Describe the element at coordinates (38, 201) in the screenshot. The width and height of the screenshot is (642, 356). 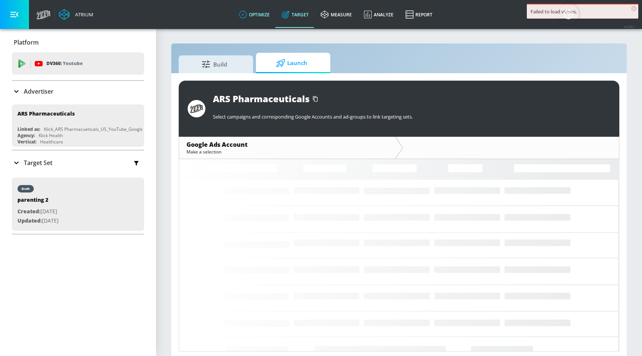
I see `div: parenting 2` at that location.